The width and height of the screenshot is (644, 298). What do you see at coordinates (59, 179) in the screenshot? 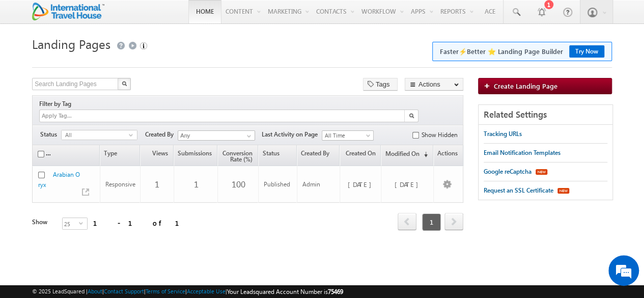
I see `a: Arabian Oryx` at bounding box center [59, 179].